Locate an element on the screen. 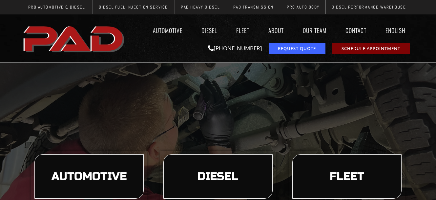 This screenshot has height=200, width=436. span: Request Quote is located at coordinates (297, 48).